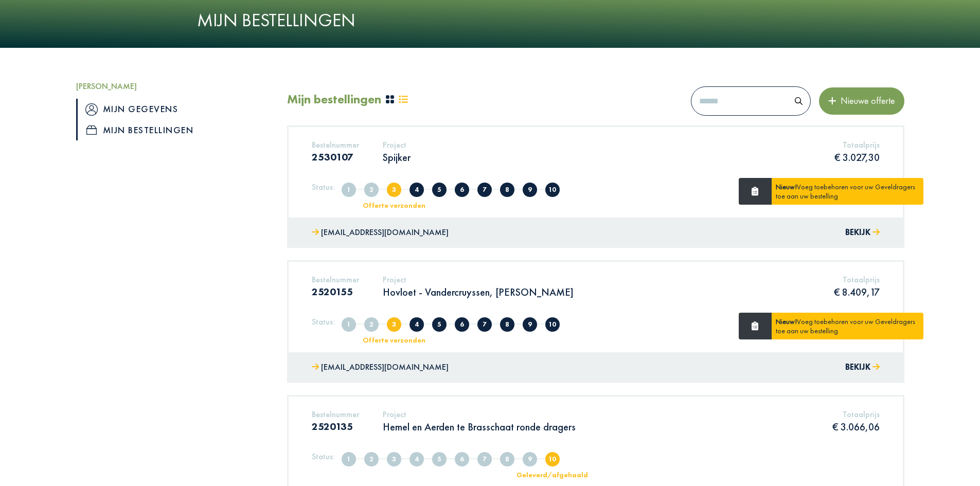 This screenshot has height=486, width=980. I want to click on p: € 3.066,06, so click(856, 427).